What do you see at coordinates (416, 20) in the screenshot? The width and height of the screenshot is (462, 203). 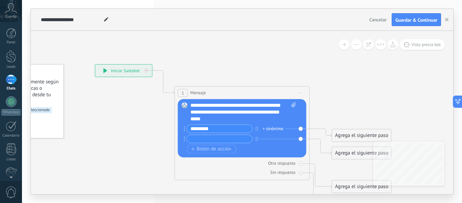 I see `button: Guardar & Continuar` at bounding box center [416, 20].